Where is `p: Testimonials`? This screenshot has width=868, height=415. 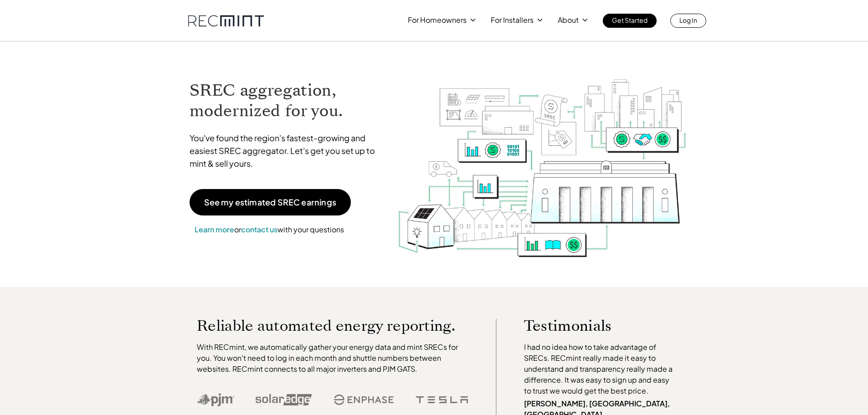
p: Testimonials is located at coordinates (592, 326).